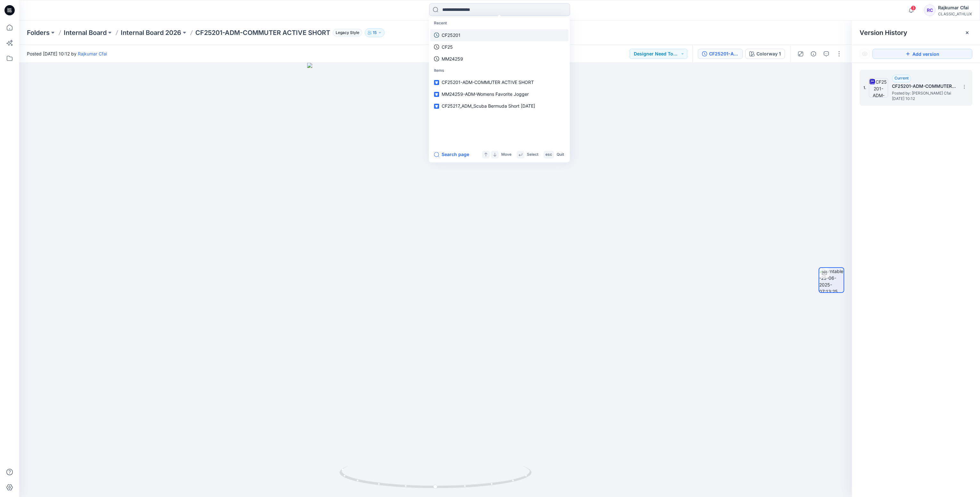  What do you see at coordinates (499, 47) in the screenshot?
I see `a: CF25` at bounding box center [499, 47].